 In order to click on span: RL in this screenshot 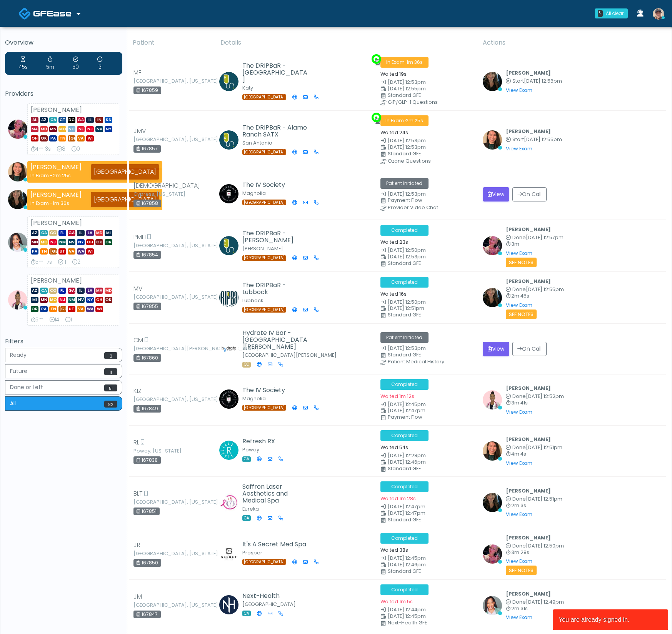, I will do `click(136, 443)`.